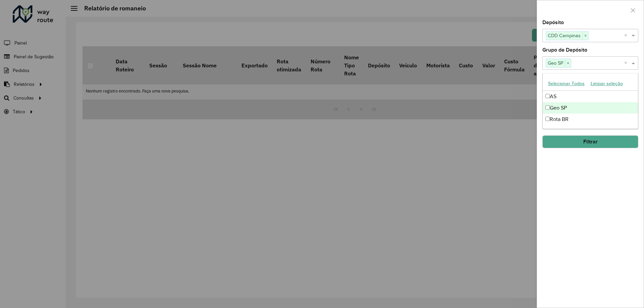 The image size is (644, 308). Describe the element at coordinates (555, 63) in the screenshot. I see `span: Geo SP` at that location.